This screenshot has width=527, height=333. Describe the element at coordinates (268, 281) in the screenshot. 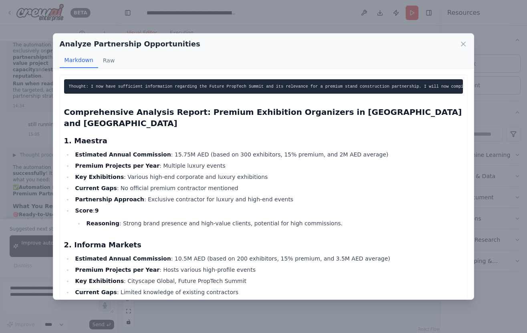

I see `li: : Cityscape Global, Future PropTech Summit` at that location.